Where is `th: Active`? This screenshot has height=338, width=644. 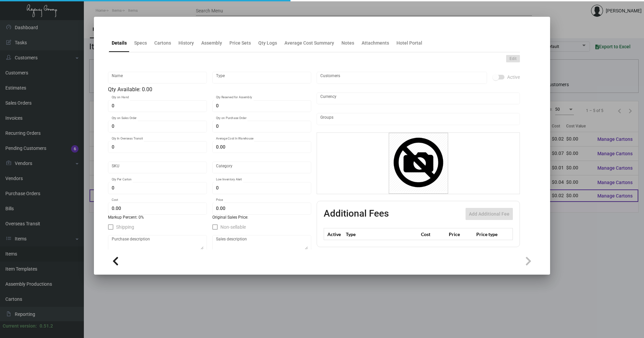 th: Active is located at coordinates (334, 234).